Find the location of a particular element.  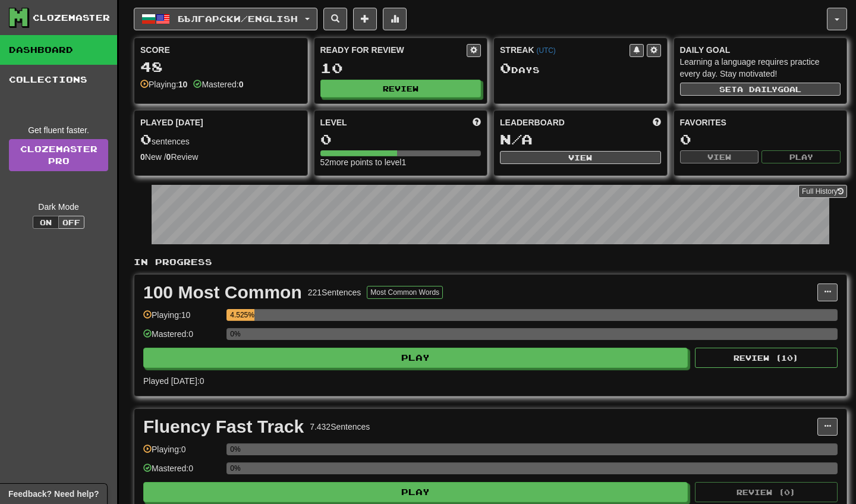

span: Open feedback widget is located at coordinates (54, 494).